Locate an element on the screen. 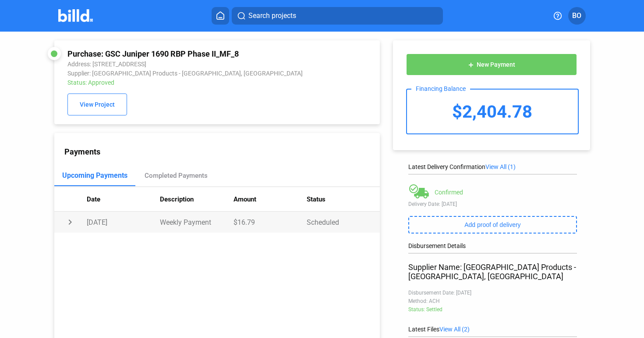 This screenshot has width=644, height=338. span: BO is located at coordinates (577, 16).